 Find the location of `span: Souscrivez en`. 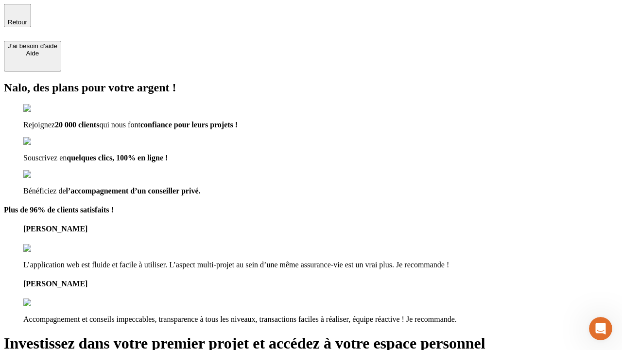

span: Souscrivez en is located at coordinates (45, 158).